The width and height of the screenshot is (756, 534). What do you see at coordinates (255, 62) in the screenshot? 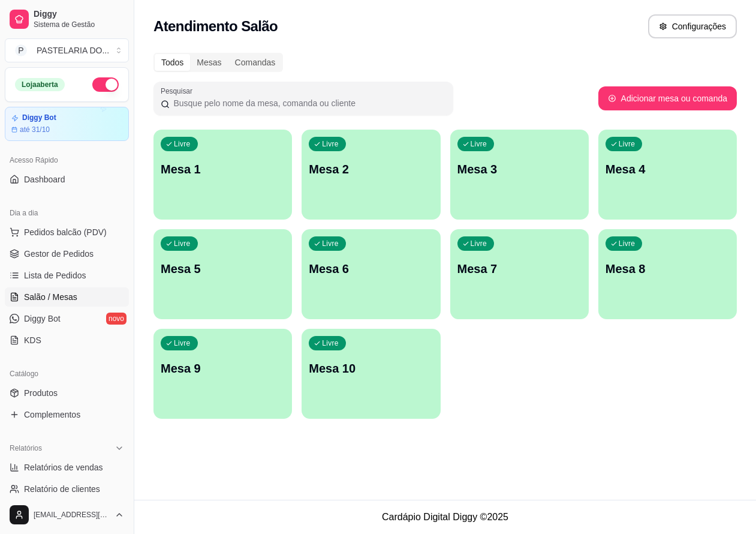
I see `div: Comandas` at bounding box center [255, 62].